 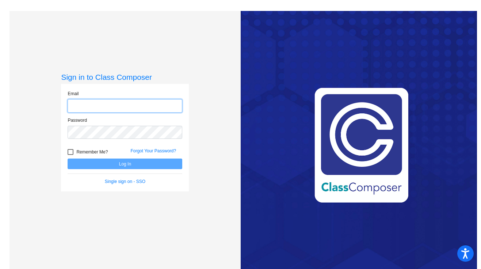 What do you see at coordinates (73, 94) in the screenshot?
I see `label: Email` at bounding box center [73, 94].